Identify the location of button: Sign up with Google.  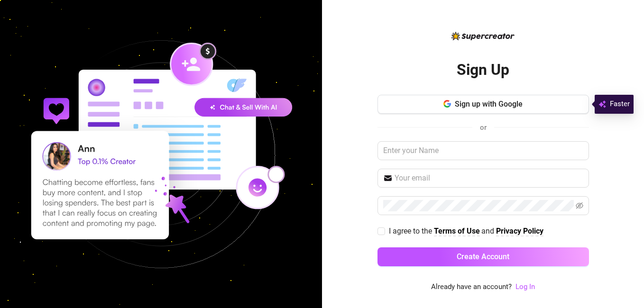
(483, 105).